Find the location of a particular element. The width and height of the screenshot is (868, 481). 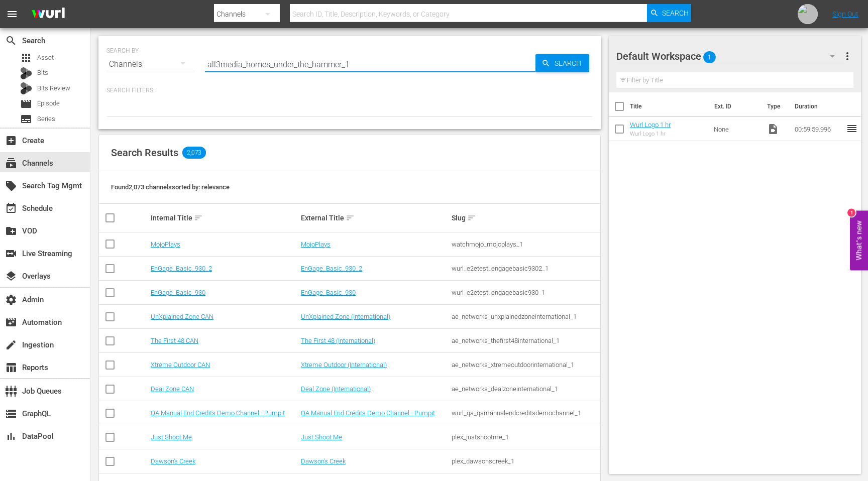

span: Ingestion is located at coordinates (11, 345).